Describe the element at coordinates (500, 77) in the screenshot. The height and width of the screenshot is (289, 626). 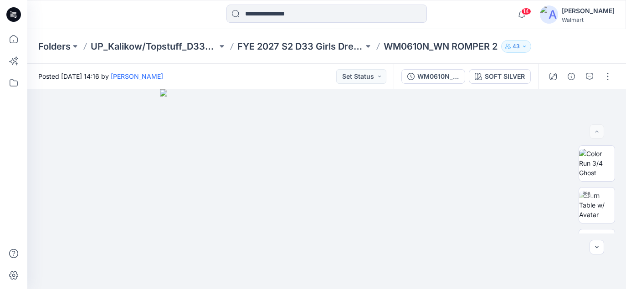
I see `button: SOFT SILVER` at that location.